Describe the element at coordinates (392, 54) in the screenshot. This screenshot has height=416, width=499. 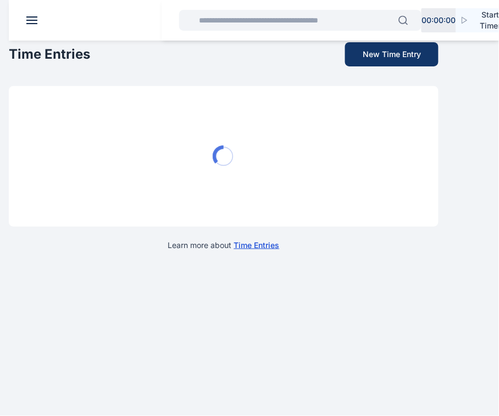
I see `button: New Time Entry` at that location.